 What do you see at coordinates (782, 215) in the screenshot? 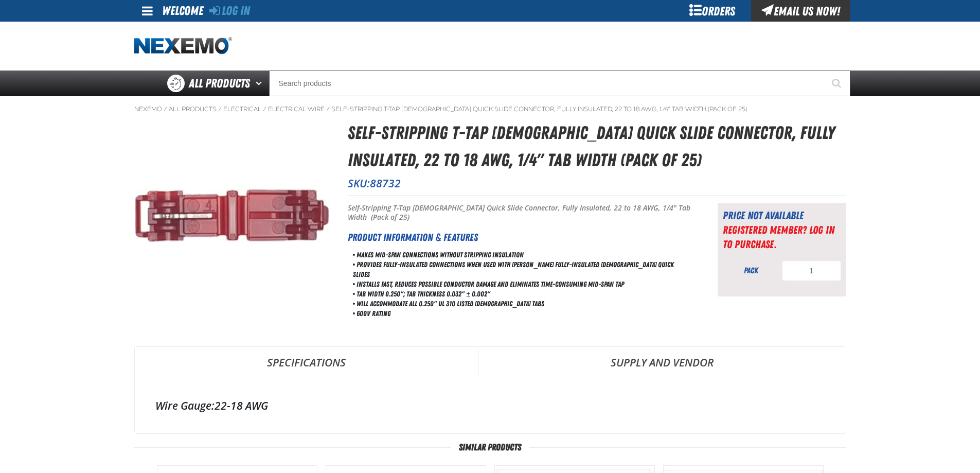
I see `div: Price not available` at bounding box center [782, 215].